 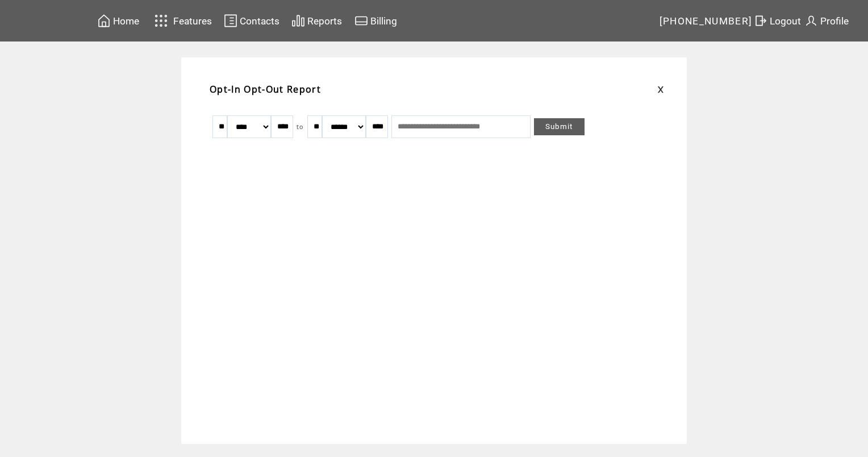 What do you see at coordinates (104, 21) in the screenshot?
I see `img: home.svg` at bounding box center [104, 21].